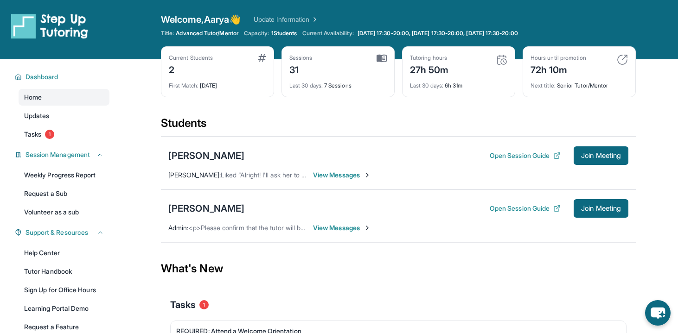 This screenshot has height=333, width=678. I want to click on div: What's New, so click(398, 269).